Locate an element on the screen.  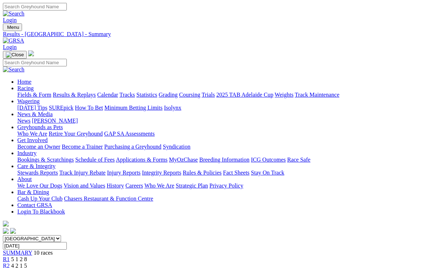
a: Greyhounds as Pets is located at coordinates (40, 127).